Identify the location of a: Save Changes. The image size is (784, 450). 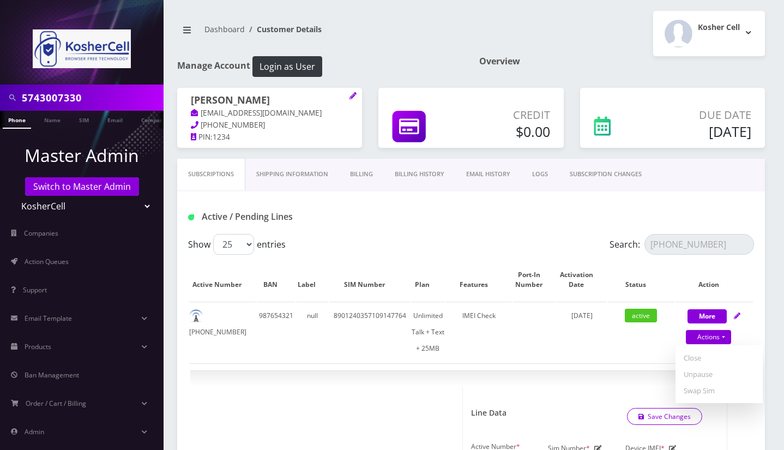
(665, 416).